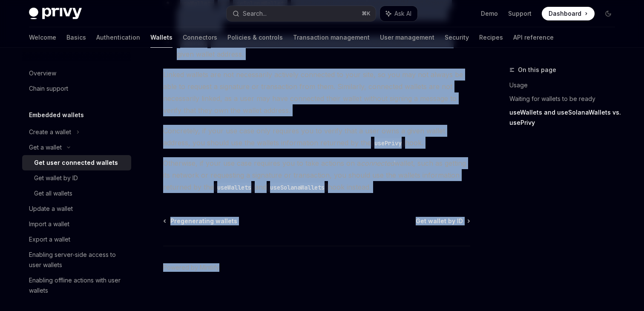 The image size is (644, 311). I want to click on h5: Embedded wallets, so click(56, 115).